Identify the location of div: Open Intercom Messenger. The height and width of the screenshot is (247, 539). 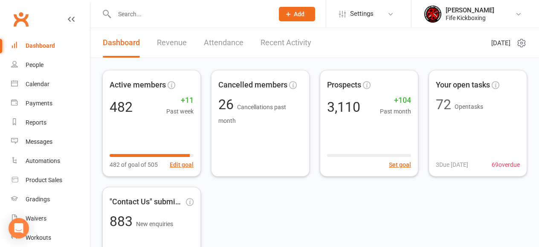
(19, 228).